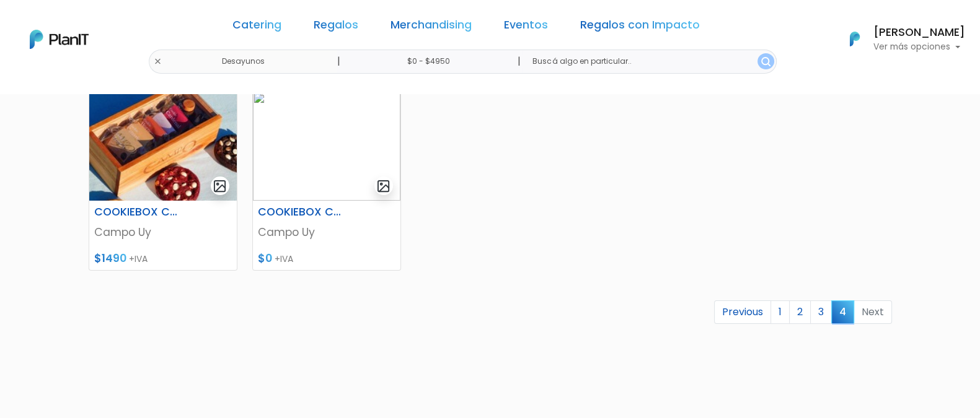  Describe the element at coordinates (157, 61) in the screenshot. I see `img: close-6986928ebcb1d6c9903e3b54e860dbc4d054630f23adef3a32610726dff6a82b.svg` at that location.